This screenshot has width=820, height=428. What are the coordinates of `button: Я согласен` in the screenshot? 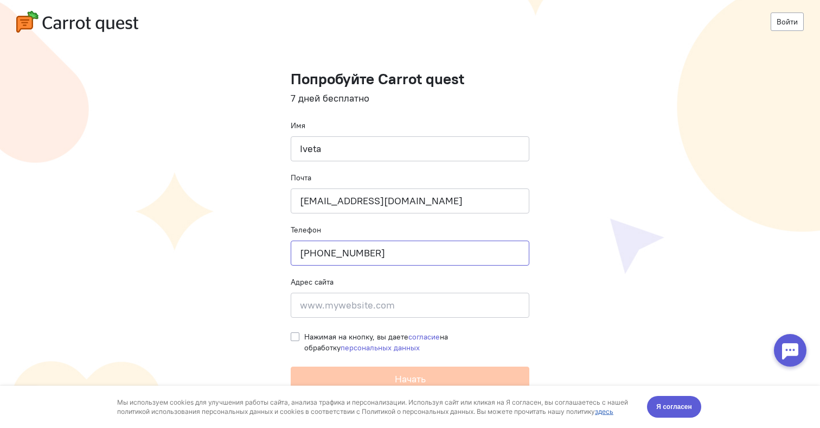 It's located at (674, 21).